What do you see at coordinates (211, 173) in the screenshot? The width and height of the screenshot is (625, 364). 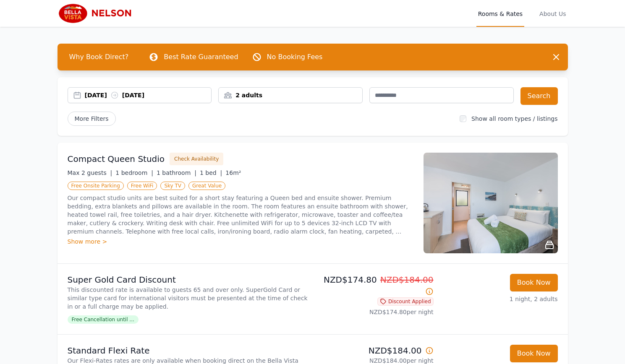 I see `span: 1 bed |` at bounding box center [211, 173].